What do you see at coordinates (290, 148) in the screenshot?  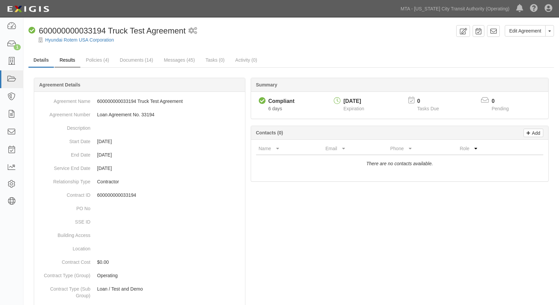 I see `th: Name` at bounding box center [290, 148].